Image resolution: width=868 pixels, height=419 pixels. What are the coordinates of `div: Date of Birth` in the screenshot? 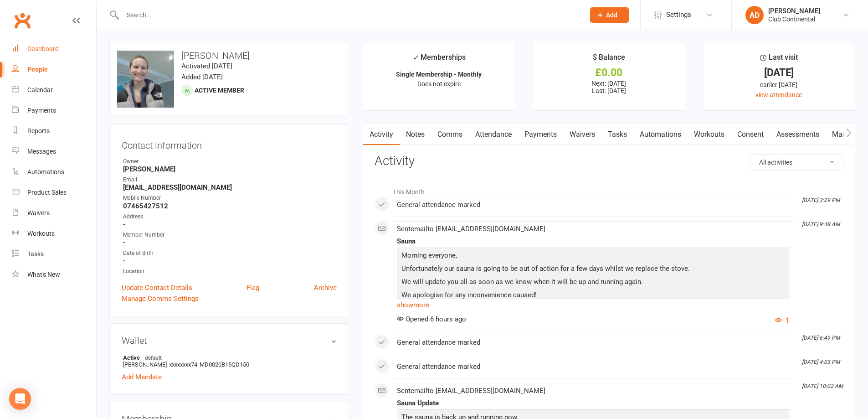 It's located at (230, 253).